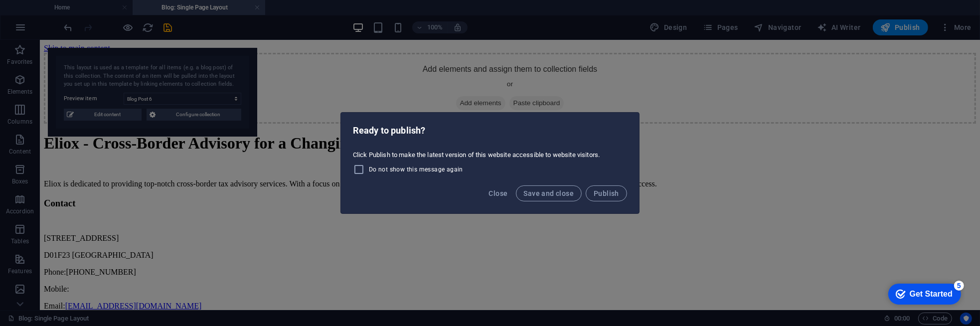 The width and height of the screenshot is (980, 326). I want to click on span: Do not show this message again, so click(415, 169).